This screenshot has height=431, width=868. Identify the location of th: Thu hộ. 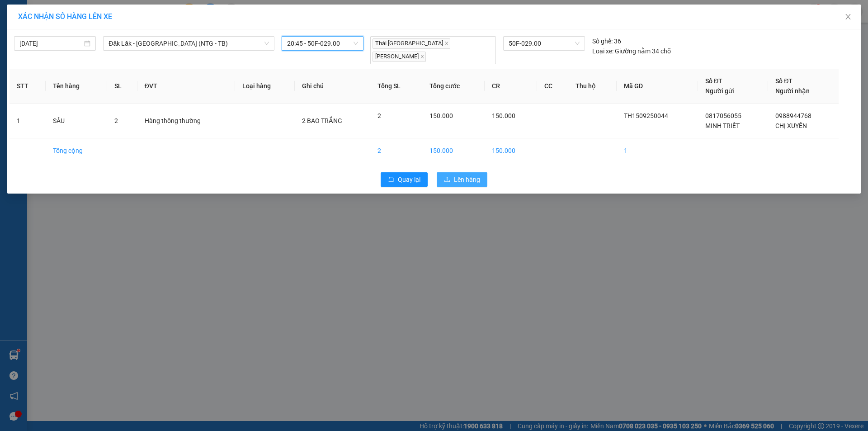
(592, 86).